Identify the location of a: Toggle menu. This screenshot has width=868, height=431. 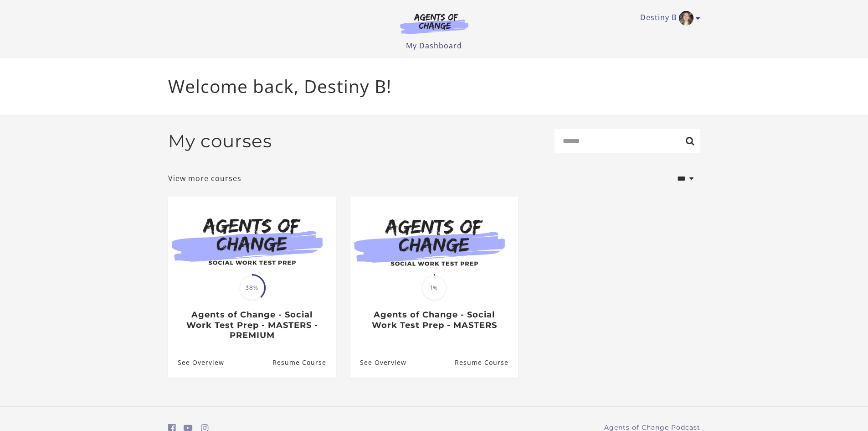
(668, 18).